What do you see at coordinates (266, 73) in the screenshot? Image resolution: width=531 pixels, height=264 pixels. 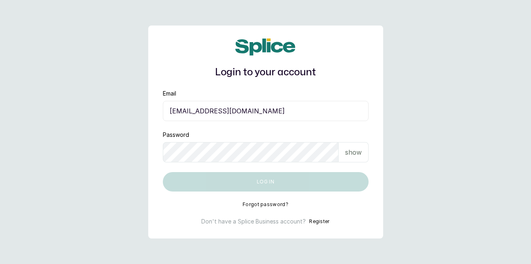 I see `h1: Login to your account` at bounding box center [266, 73].